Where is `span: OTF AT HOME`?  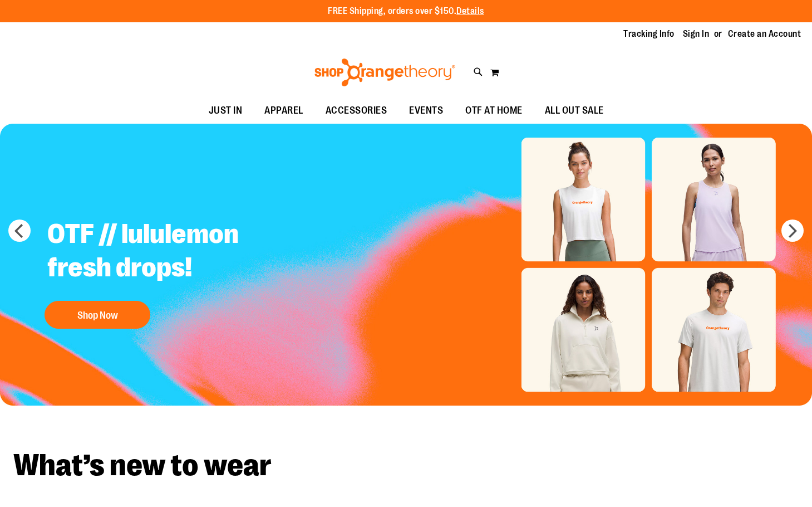
span: OTF AT HOME is located at coordinates (494, 111).